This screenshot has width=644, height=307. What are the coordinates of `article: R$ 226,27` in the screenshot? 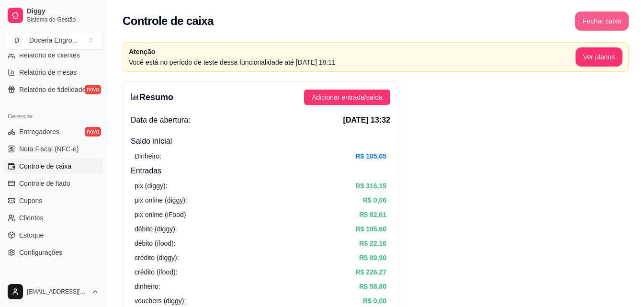 It's located at (370, 272).